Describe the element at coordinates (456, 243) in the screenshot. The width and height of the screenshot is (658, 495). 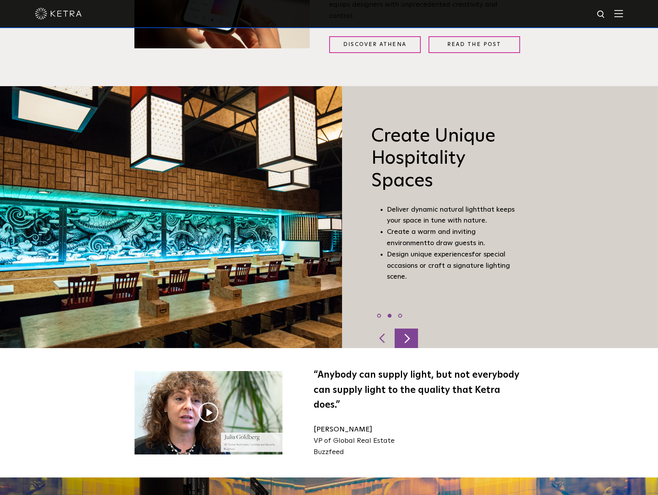
I see `span: to draw guests in.` at that location.